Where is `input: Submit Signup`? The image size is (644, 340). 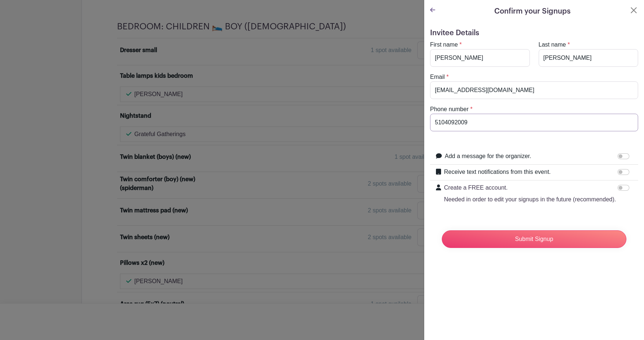
input: Submit Signup is located at coordinates (534, 239).